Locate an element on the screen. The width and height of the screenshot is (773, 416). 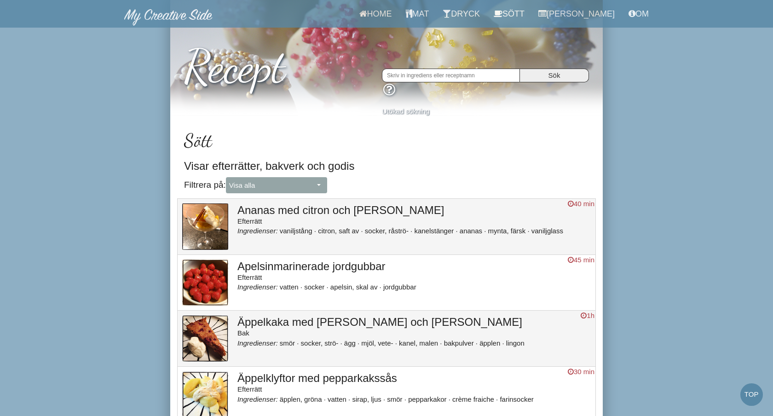
li: mjöl, vete- is located at coordinates (379, 343).